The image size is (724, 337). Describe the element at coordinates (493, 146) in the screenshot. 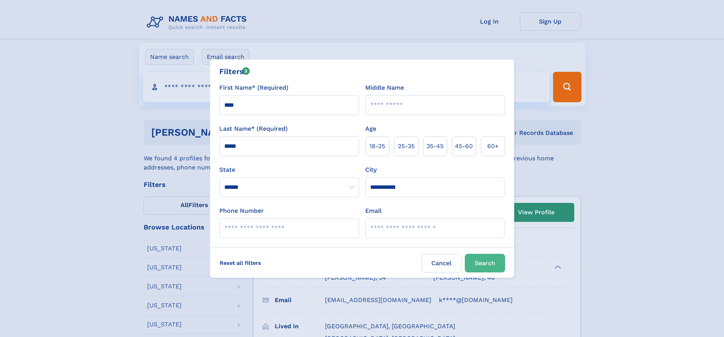

I see `span: 60+` at that location.